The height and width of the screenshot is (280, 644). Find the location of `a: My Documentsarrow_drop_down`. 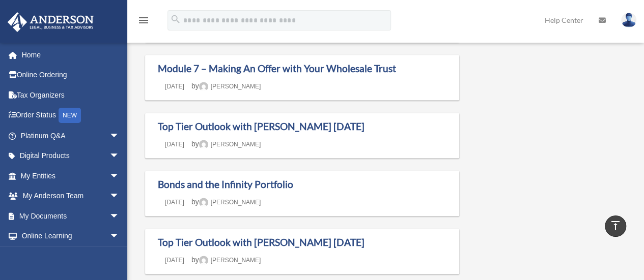

a: My Documentsarrow_drop_down is located at coordinates (71, 216).